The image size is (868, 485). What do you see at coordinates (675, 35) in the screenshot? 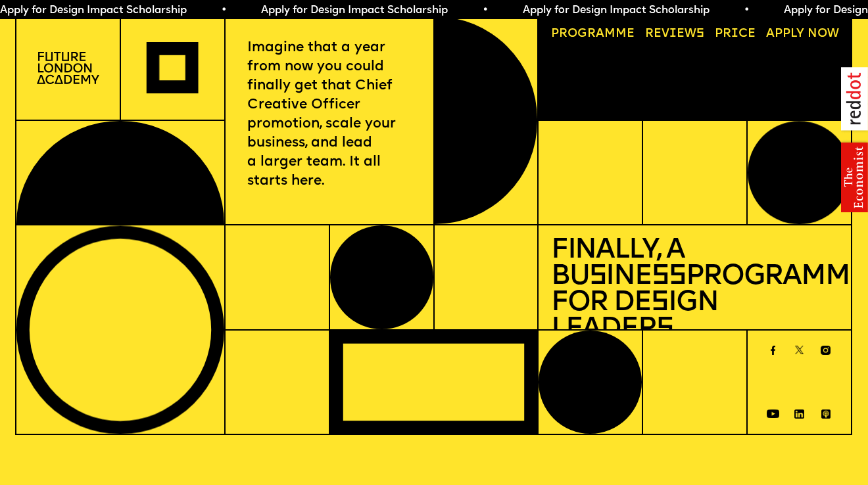
I see `a: Reviews` at bounding box center [675, 35].